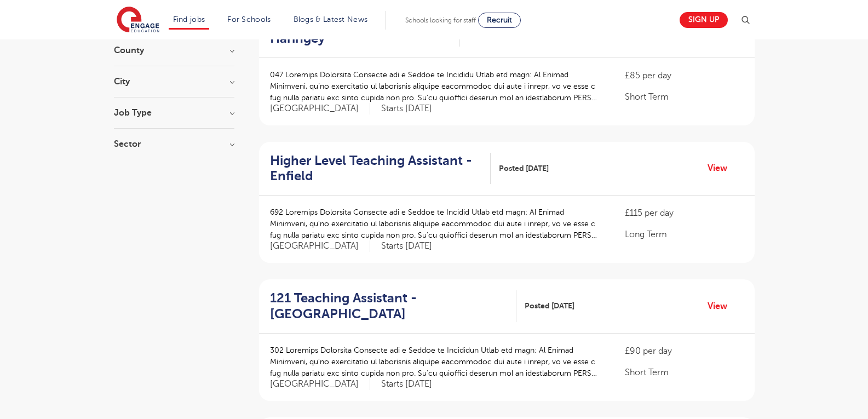 This screenshot has height=419, width=868. I want to click on p: 302 Loremips Dolorsita Consecte adi e Seddoe te Incididun Utlab etd magn: Al Enimad Minimveni, qu..., so click(437, 362).